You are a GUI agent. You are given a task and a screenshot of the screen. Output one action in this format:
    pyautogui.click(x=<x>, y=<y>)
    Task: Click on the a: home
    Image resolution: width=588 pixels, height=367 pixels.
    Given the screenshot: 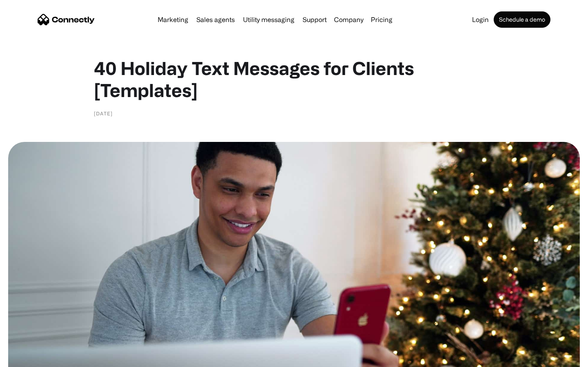 What is the action you would take?
    pyautogui.click(x=66, y=20)
    